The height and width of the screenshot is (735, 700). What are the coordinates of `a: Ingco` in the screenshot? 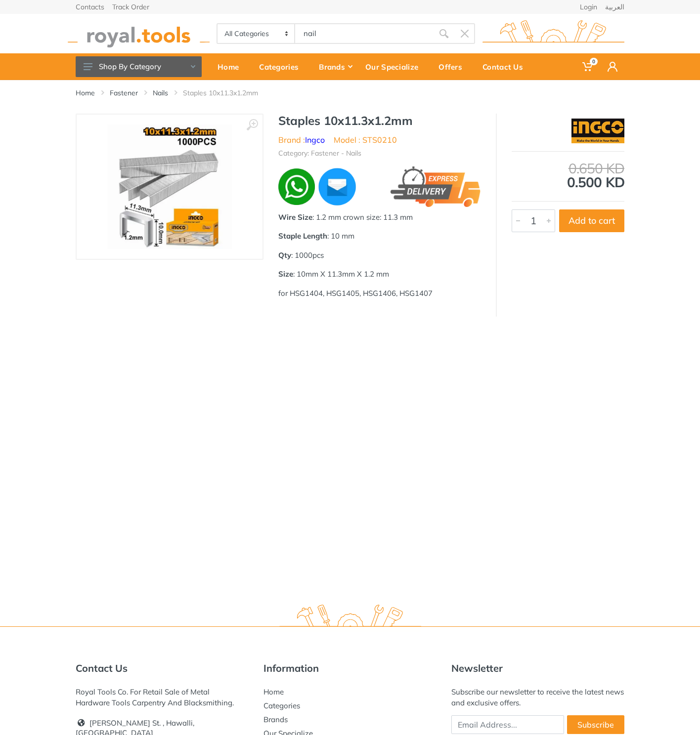 It's located at (315, 140).